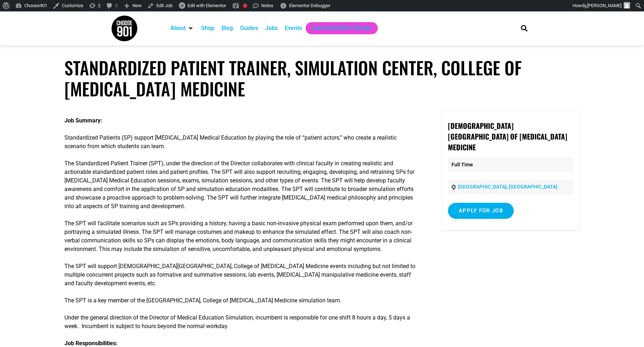 This screenshot has height=347, width=644. Describe the element at coordinates (91, 343) in the screenshot. I see `strong: Job Responsibilities:` at that location.